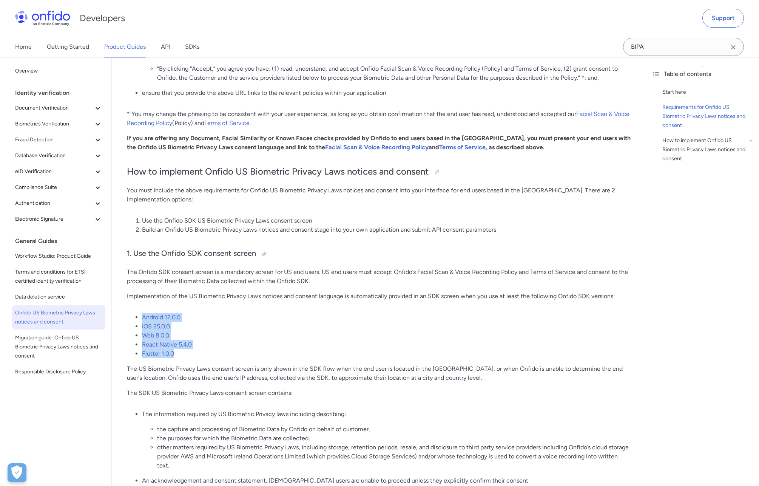  I want to click on span: eID Verification, so click(54, 171).